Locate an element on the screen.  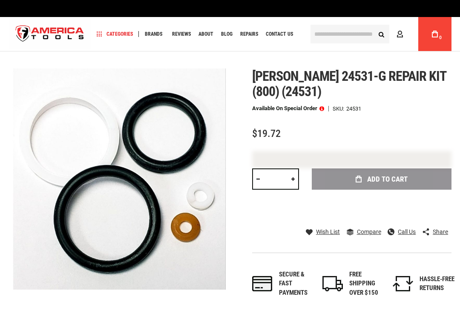
img: payments is located at coordinates (262, 284).